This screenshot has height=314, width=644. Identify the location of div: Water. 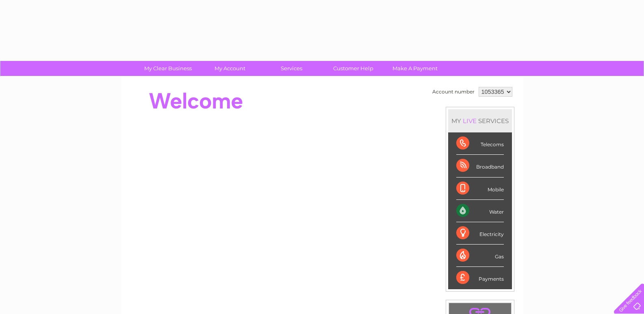
(480, 211).